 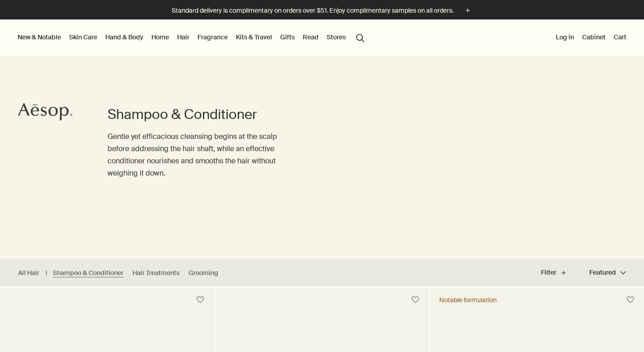 I want to click on a: Aesop, so click(x=45, y=113).